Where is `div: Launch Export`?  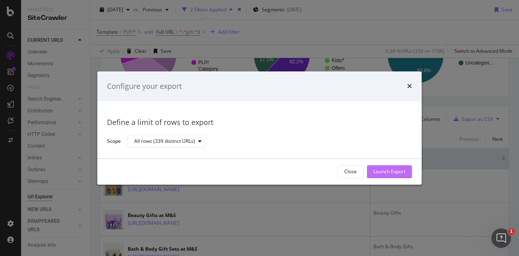
div: Launch Export is located at coordinates (389, 172).